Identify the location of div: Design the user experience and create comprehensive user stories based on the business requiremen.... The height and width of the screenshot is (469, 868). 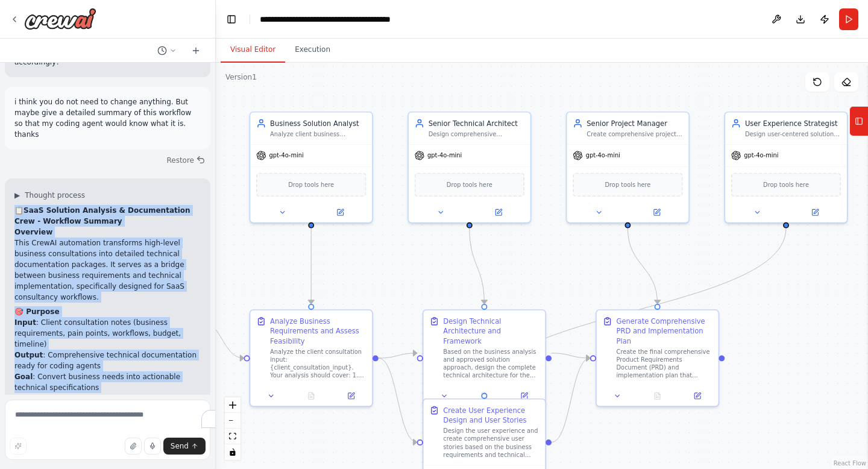
(491, 442).